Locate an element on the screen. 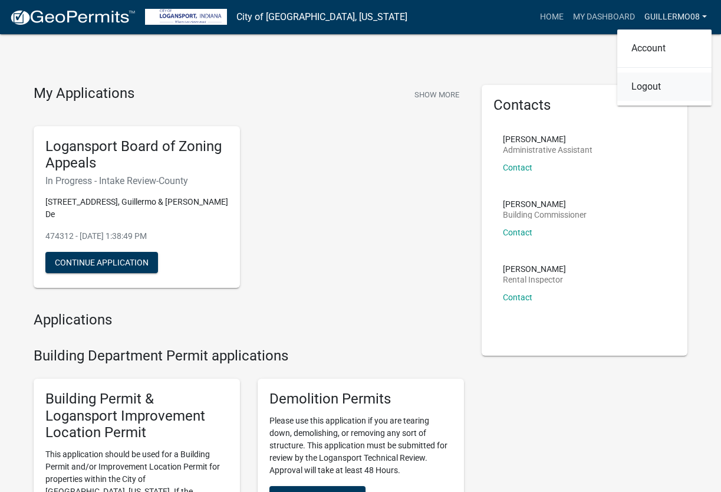  p: Rental Inspector is located at coordinates (534, 279).